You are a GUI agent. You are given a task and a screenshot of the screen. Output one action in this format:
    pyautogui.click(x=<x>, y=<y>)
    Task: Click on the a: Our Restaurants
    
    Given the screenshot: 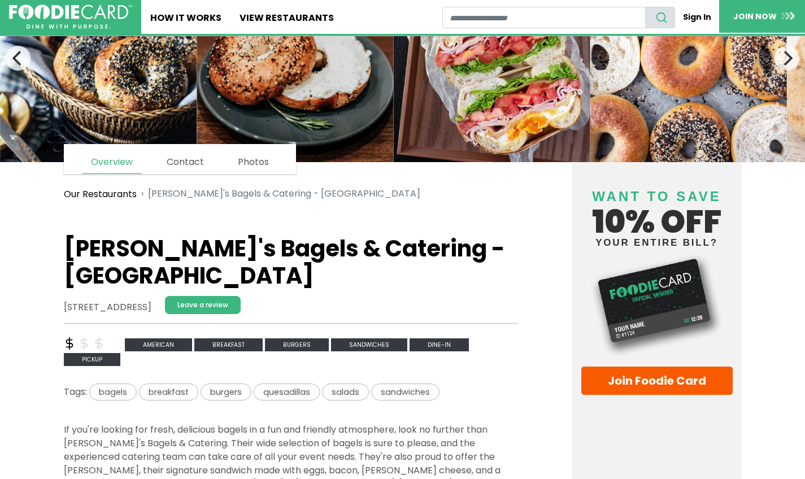 What is the action you would take?
    pyautogui.click(x=100, y=194)
    